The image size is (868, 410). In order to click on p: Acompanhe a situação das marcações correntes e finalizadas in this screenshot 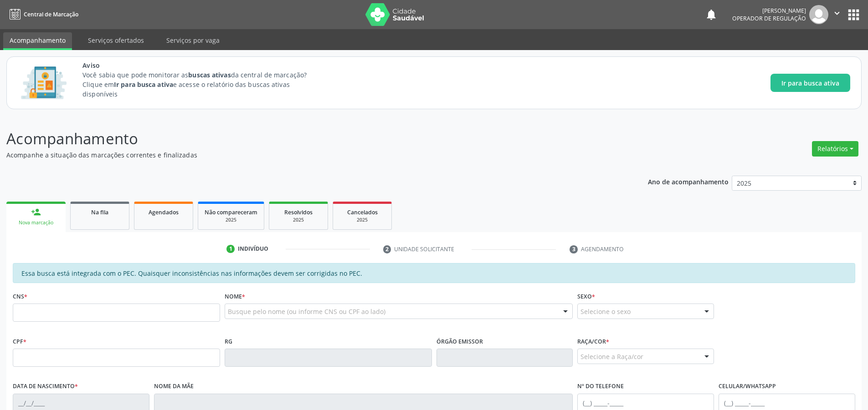, I will do `click(305, 154)`.